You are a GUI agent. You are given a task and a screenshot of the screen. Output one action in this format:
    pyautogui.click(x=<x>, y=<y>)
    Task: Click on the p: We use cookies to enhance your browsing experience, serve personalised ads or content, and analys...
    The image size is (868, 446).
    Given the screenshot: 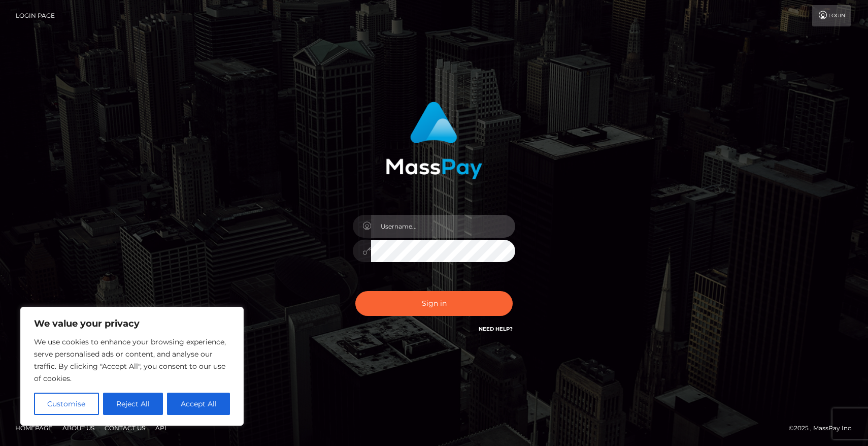 What is the action you would take?
    pyautogui.click(x=132, y=360)
    